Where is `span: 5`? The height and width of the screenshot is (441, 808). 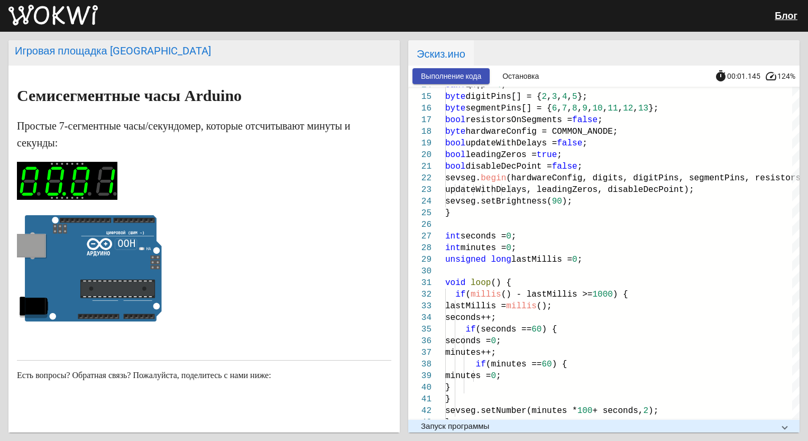 span: 5 is located at coordinates (575, 97).